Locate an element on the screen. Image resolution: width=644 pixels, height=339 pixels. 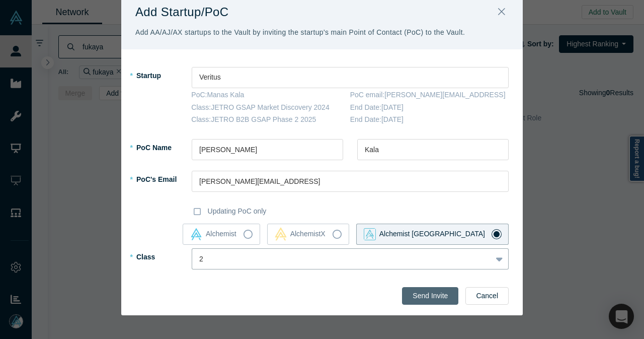
div: Class: JETRO B2B GSAP Phase 2 2025 is located at coordinates (270, 120).